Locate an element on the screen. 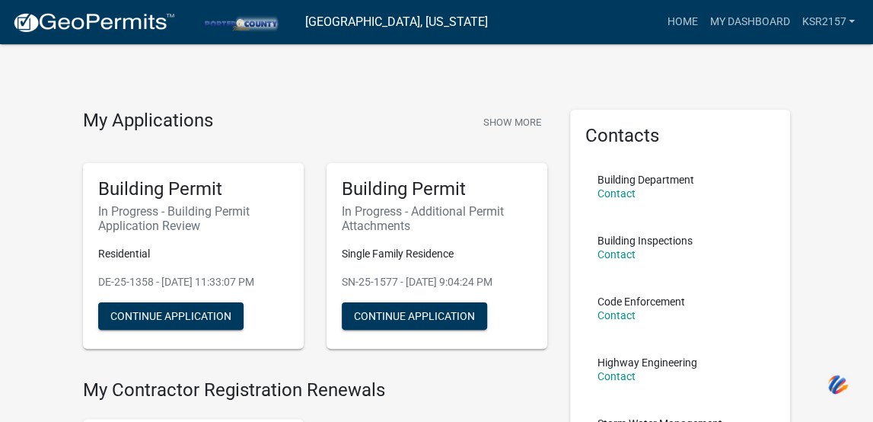  h4: My Applications is located at coordinates (148, 121).